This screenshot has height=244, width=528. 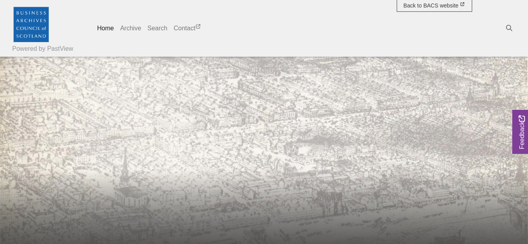 What do you see at coordinates (31, 24) in the screenshot?
I see `img: Business Archives Council of Scotland` at bounding box center [31, 24].